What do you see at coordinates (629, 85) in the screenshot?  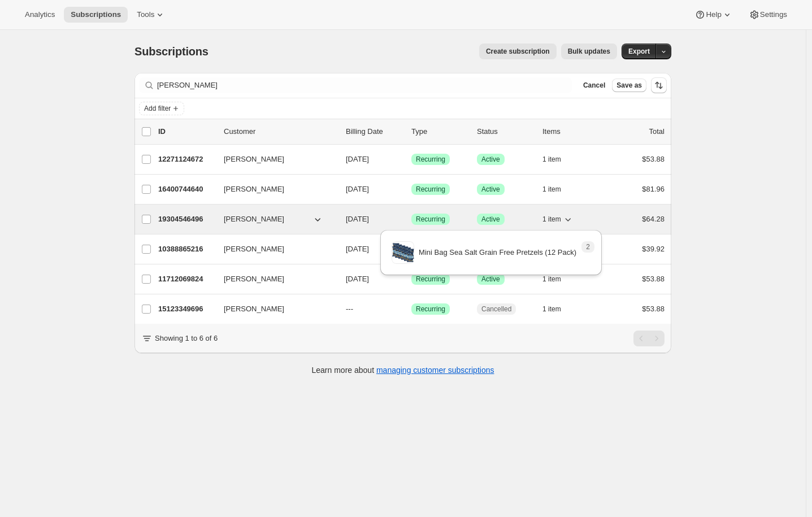 I see `span: Save as` at bounding box center [629, 85].